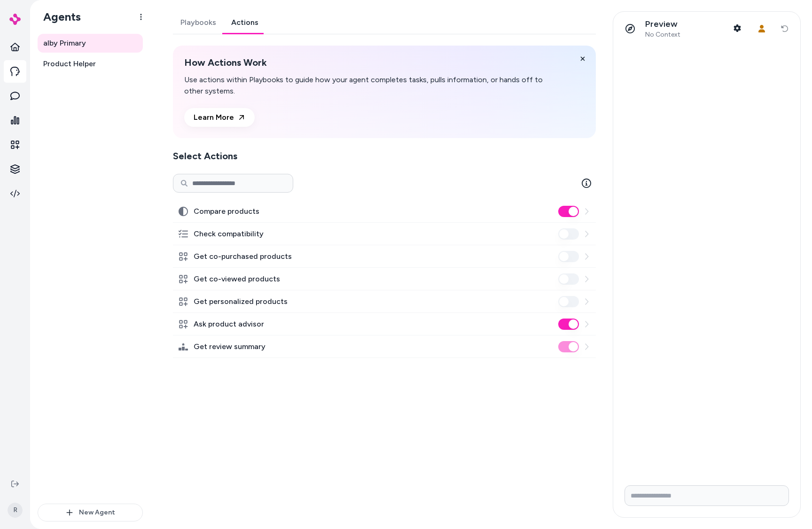 The width and height of the screenshot is (812, 529). Describe the element at coordinates (241, 302) in the screenshot. I see `label: Get personalized products` at that location.